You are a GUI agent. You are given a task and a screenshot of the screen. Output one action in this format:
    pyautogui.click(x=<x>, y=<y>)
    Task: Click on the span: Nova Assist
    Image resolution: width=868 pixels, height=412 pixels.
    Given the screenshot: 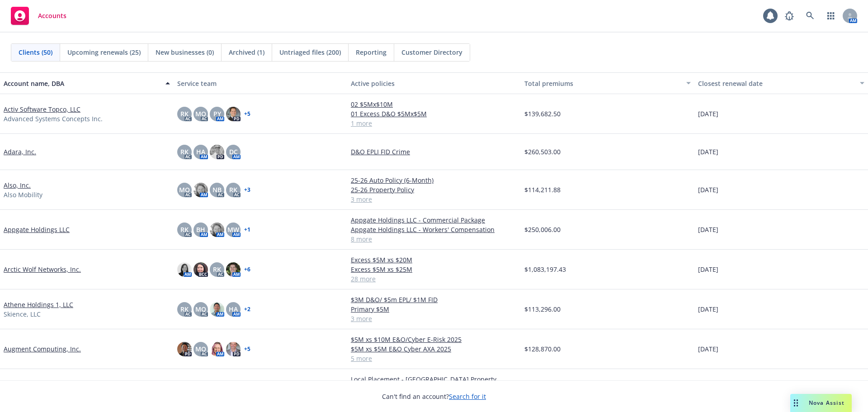 What is the action you would take?
    pyautogui.click(x=826, y=402)
    